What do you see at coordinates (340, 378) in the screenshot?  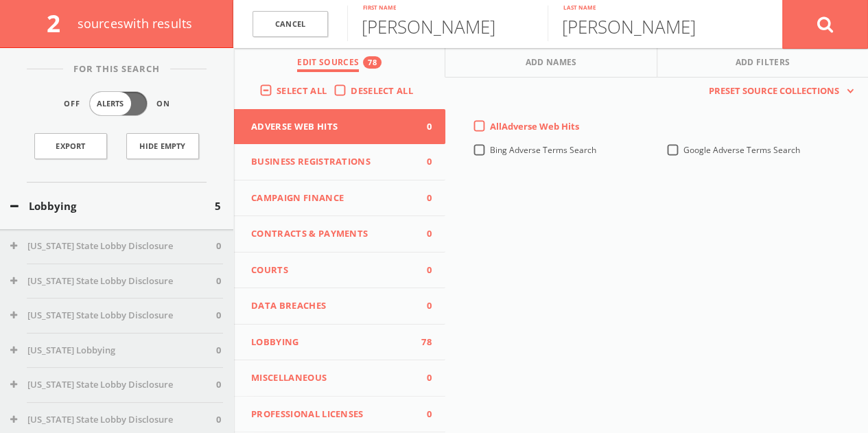 I see `button: Miscellaneous0` at bounding box center [340, 378].